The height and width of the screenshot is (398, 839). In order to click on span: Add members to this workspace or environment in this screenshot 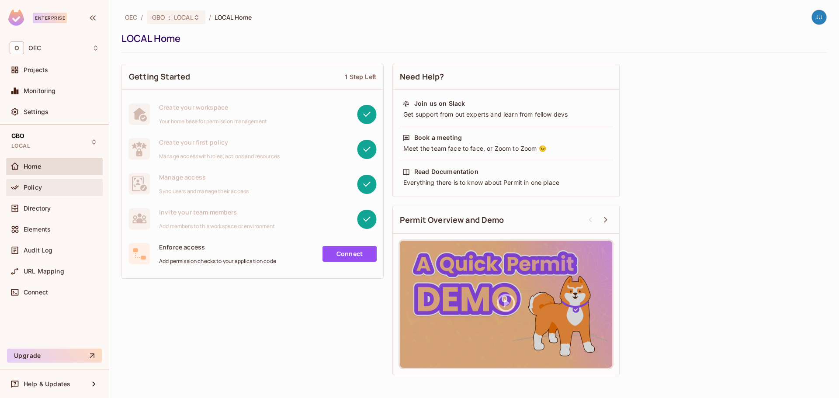, I will do `click(217, 226)`.